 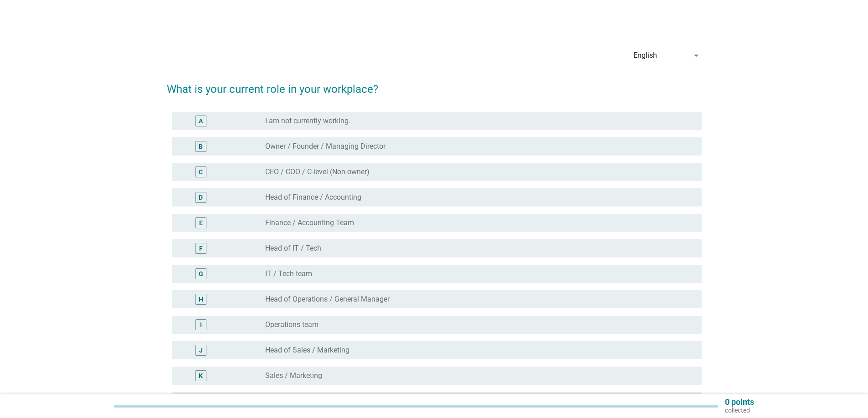 I want to click on div: D, so click(x=200, y=198).